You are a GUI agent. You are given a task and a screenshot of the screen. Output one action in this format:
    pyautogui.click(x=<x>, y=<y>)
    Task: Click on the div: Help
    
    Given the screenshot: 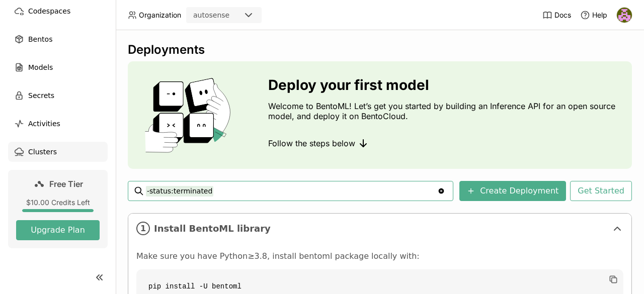 What is the action you would take?
    pyautogui.click(x=594, y=15)
    